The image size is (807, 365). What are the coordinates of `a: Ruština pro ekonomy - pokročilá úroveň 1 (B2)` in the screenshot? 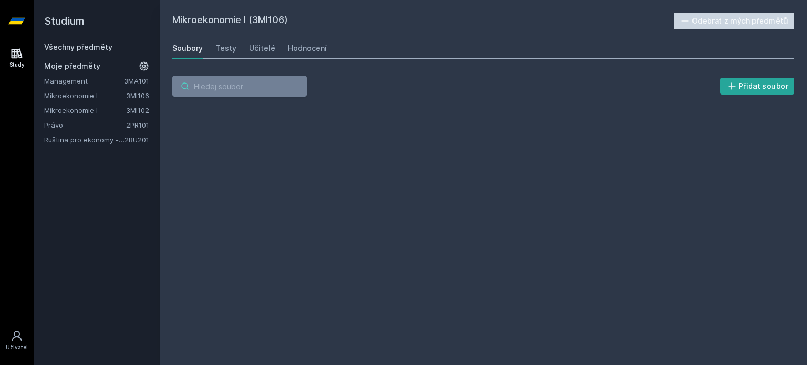 It's located at (84, 140).